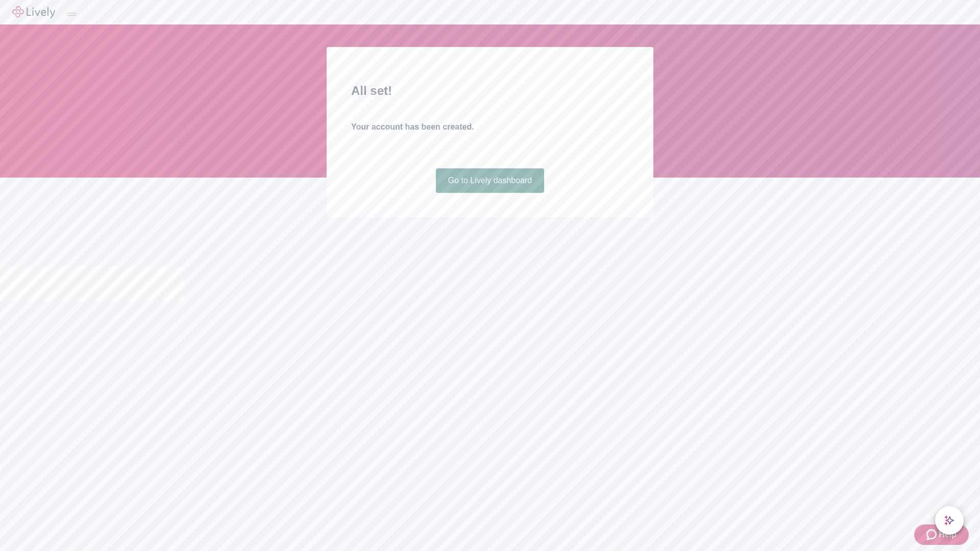  What do you see at coordinates (490, 127) in the screenshot?
I see `h4: Your account has been created.` at bounding box center [490, 127].